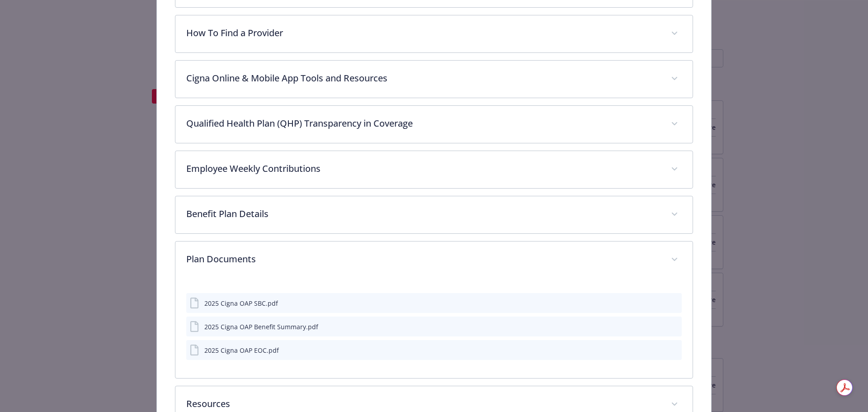 The width and height of the screenshot is (868, 412). What do you see at coordinates (242, 350) in the screenshot?
I see `div: 2025 Cigna OAP EOC.pdf` at bounding box center [242, 350].